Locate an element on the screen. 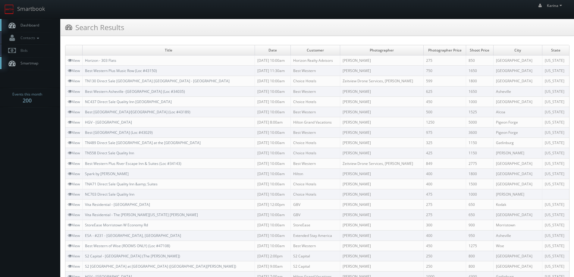 The width and height of the screenshot is (574, 277). td: Hilton Grand Vacations is located at coordinates (316, 122).